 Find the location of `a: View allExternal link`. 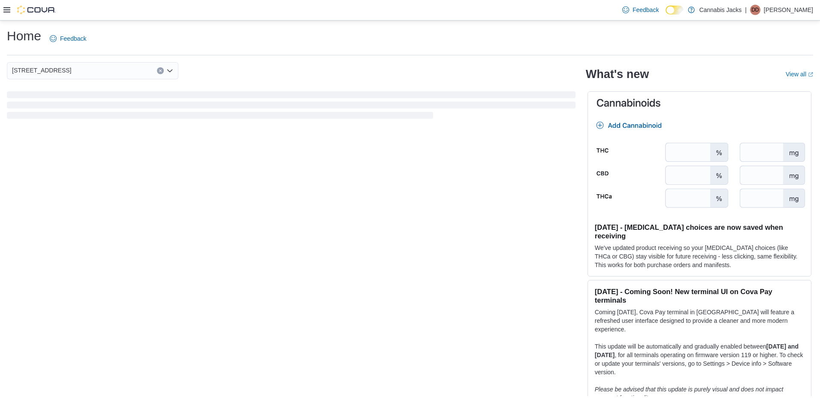

a: View allExternal link is located at coordinates (799, 74).